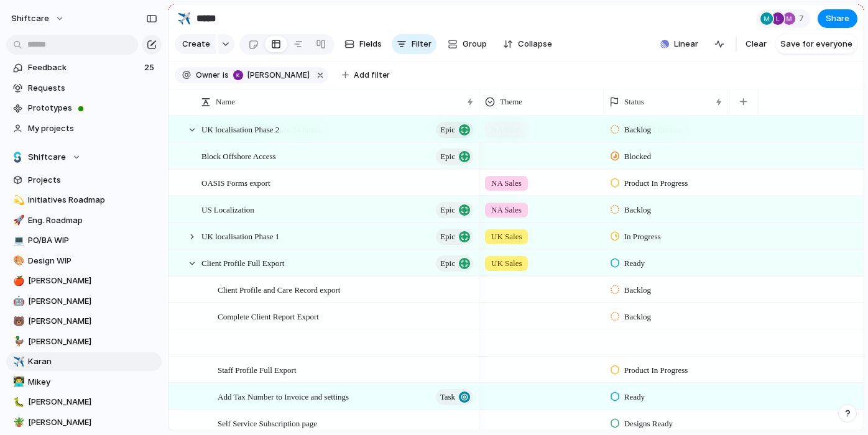 The image size is (868, 435). What do you see at coordinates (686, 44) in the screenshot?
I see `span: Linear` at bounding box center [686, 44].